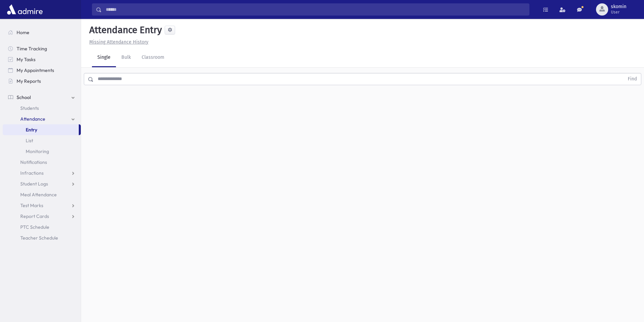 This screenshot has height=322, width=644. What do you see at coordinates (41, 194) in the screenshot?
I see `a: Meal Attendance` at bounding box center [41, 194].